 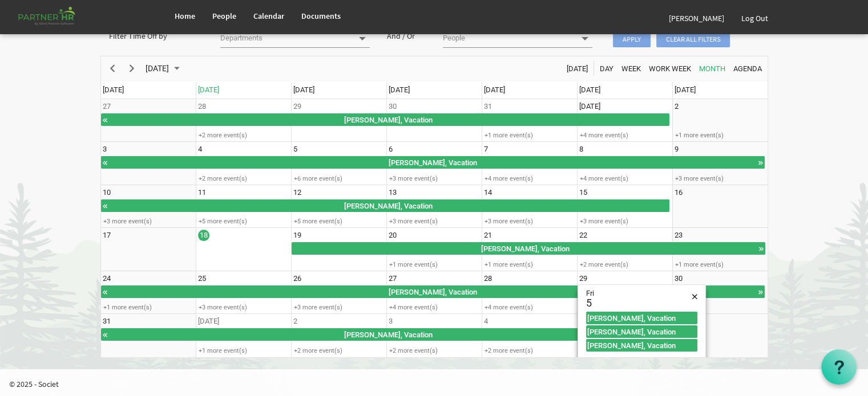 I want to click on div: Veronica Marte Baeto, Vacation Begin From Tuesday, September 2, 2025 at 12:00:00 AM GMT-04:00 End..., so click(x=642, y=331).